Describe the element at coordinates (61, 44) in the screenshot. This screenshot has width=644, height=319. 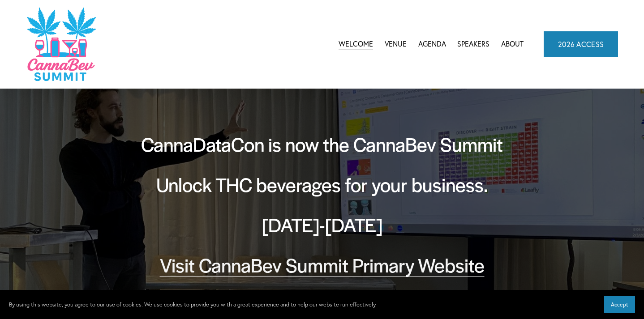
I see `img: CannaDataCon` at that location.